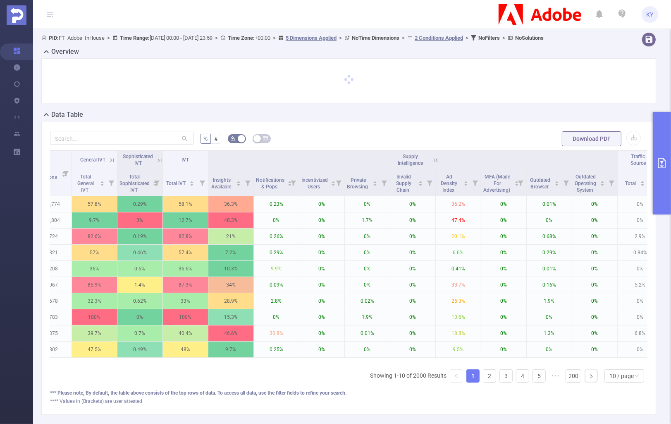 Image resolution: width=671 pixels, height=424 pixels. What do you see at coordinates (450, 183) in the screenshot?
I see `span: Ad Density Index` at bounding box center [450, 183].